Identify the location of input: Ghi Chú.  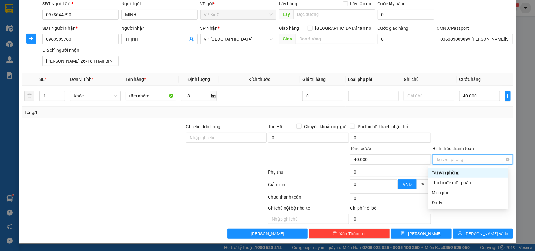
(429, 96).